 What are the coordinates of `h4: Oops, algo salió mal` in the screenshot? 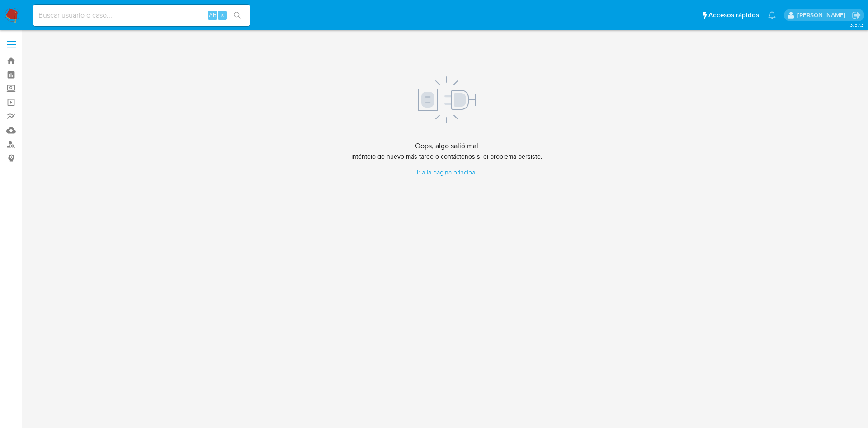 It's located at (447, 146).